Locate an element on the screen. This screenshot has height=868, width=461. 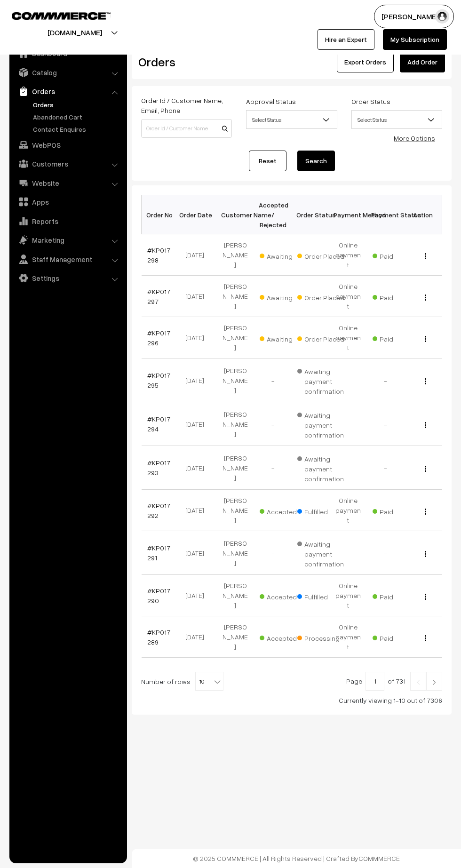
th: Order Date is located at coordinates (197, 215).